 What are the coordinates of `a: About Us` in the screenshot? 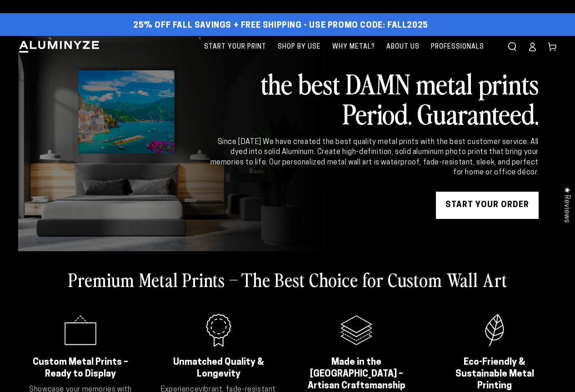 It's located at (403, 47).